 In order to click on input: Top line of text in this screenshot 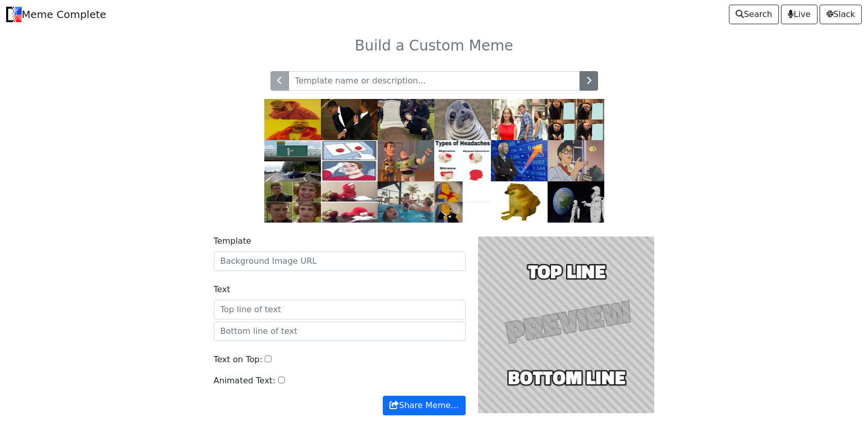, I will do `click(339, 309)`.